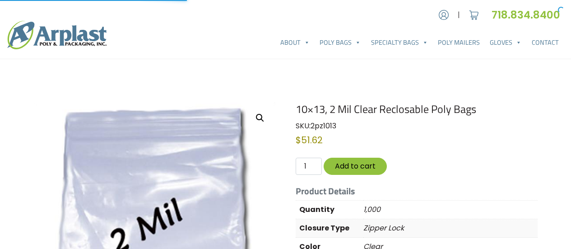 Image resolution: width=571 pixels, height=249 pixels. Describe the element at coordinates (329, 228) in the screenshot. I see `th: Closure Type` at that location.